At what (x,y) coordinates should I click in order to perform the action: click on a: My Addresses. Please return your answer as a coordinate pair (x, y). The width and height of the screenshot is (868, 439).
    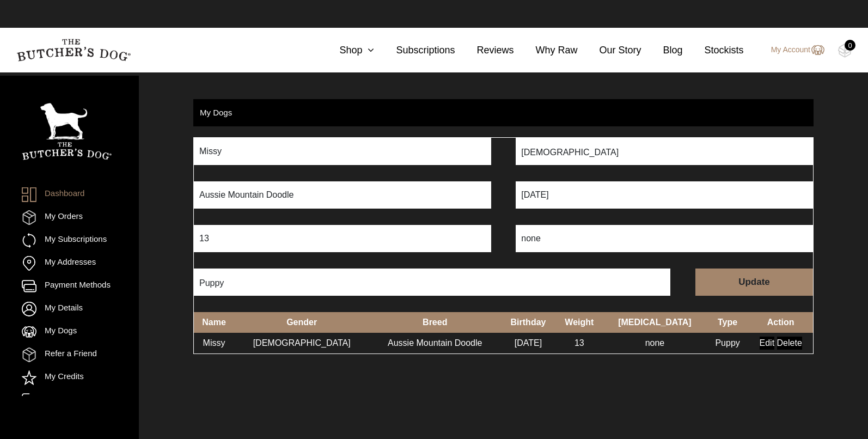
    Looking at the image, I should click on (59, 263).